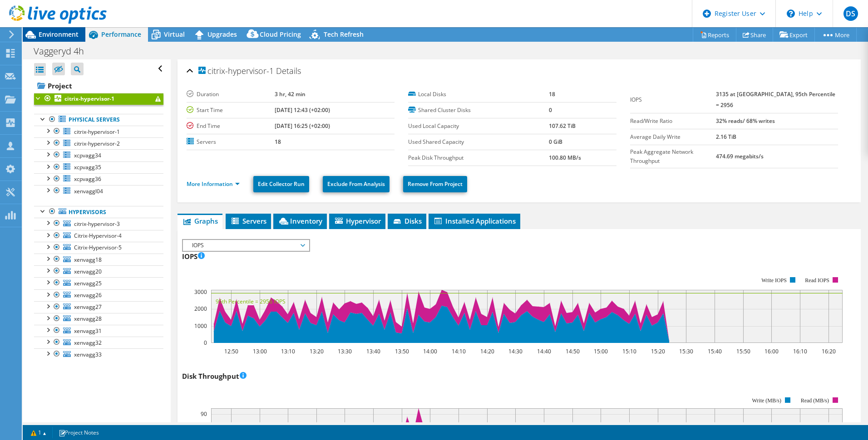  Describe the element at coordinates (550, 109) in the screenshot. I see `b: 0` at that location.